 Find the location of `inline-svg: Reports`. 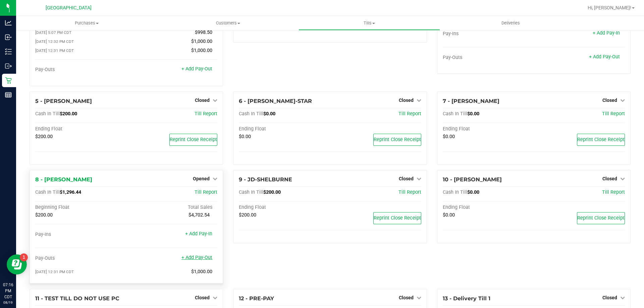

inline-svg: Reports is located at coordinates (9, 95).